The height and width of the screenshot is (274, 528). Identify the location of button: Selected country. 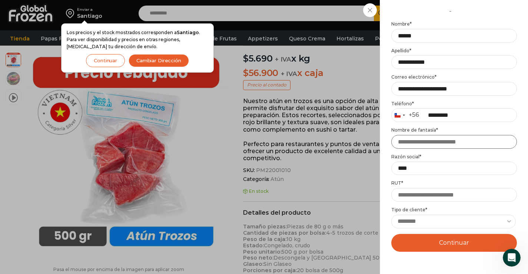
(406, 115).